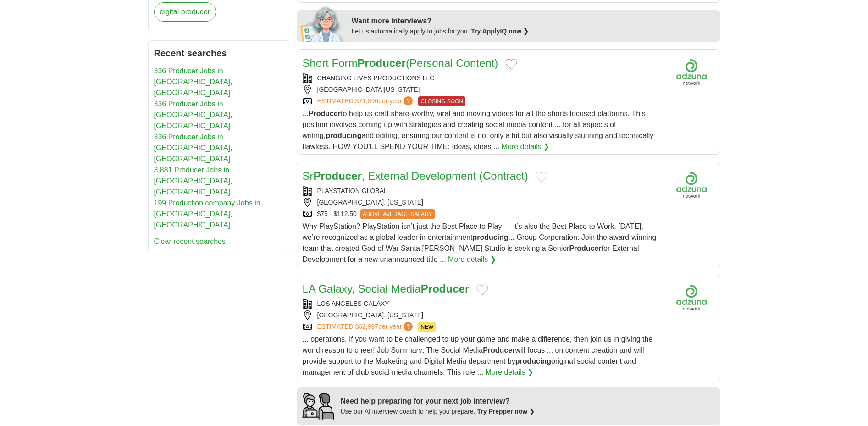 The width and height of the screenshot is (868, 426). I want to click on span: $71,896, so click(366, 101).